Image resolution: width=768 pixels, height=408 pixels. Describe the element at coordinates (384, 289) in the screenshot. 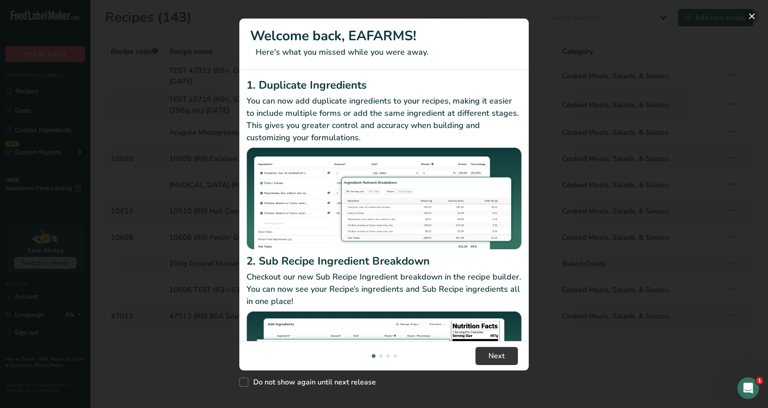

I see `p: Checkout our new Sub Recipe Ingredient breakdown in the recipe builder. You can now see your Reci...` at that location.